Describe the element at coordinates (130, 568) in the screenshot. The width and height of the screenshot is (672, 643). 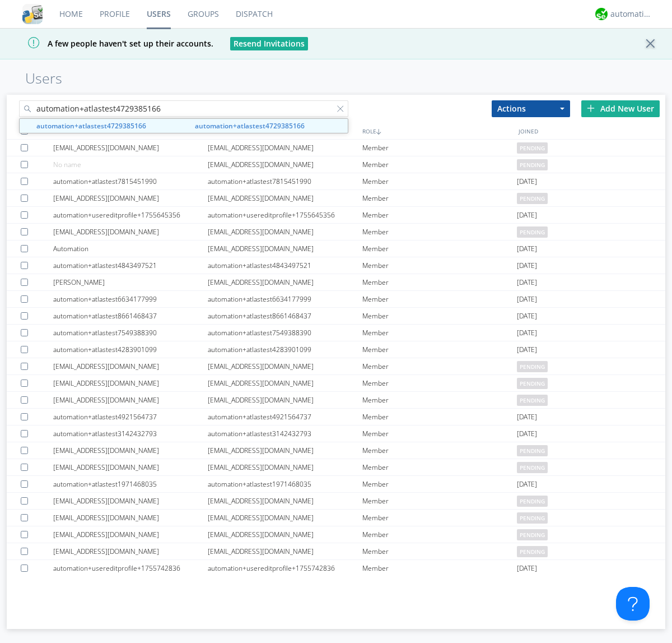
I see `div: automation+usereditprofile+1755742836` at that location.